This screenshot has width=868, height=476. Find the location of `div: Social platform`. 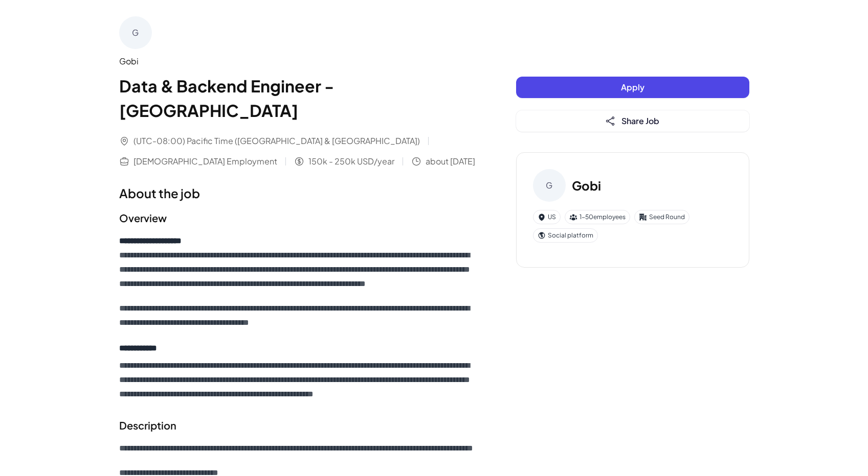

div: Social platform is located at coordinates (565, 236).